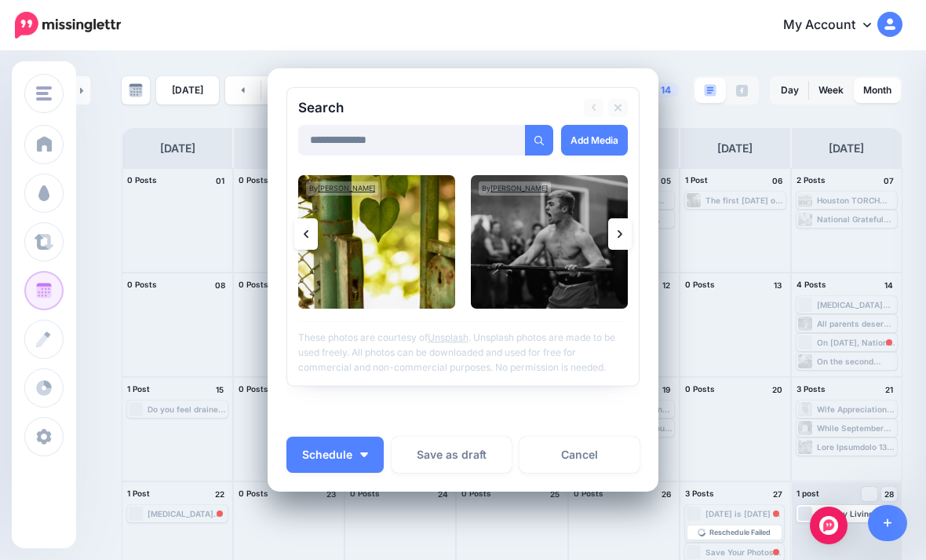 The image size is (926, 560). What do you see at coordinates (364, 454) in the screenshot?
I see `img: arrow-down-white.png` at bounding box center [364, 454].